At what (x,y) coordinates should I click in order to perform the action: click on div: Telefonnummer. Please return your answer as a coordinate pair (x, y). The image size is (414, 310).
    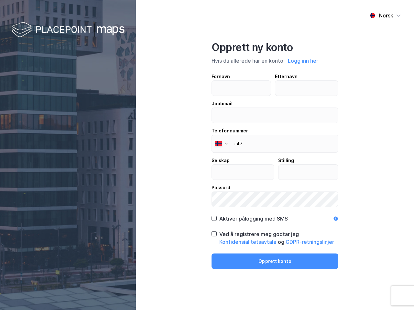
    Looking at the image, I should click on (275, 131).